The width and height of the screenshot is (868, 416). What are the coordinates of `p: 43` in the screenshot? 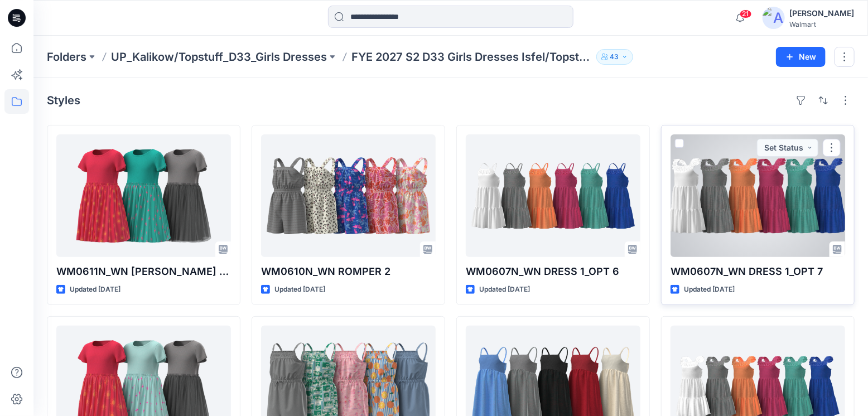 It's located at (614, 57).